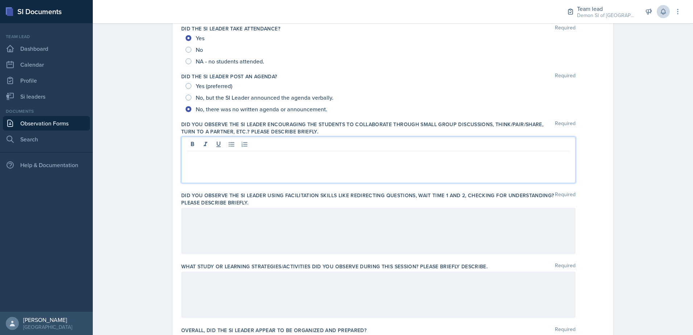 The image size is (693, 335). Describe the element at coordinates (46, 96) in the screenshot. I see `a: Si leaders` at that location.